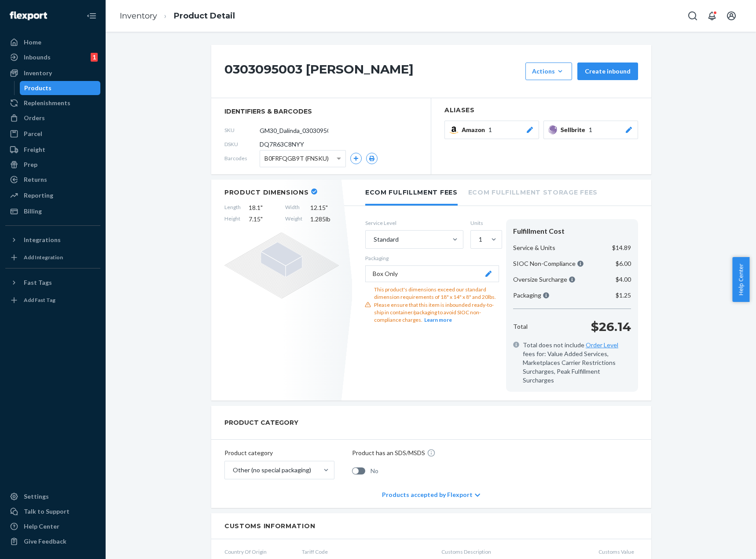 This screenshot has width=756, height=559. What do you see at coordinates (53, 180) in the screenshot?
I see `a: Returns` at bounding box center [53, 180].